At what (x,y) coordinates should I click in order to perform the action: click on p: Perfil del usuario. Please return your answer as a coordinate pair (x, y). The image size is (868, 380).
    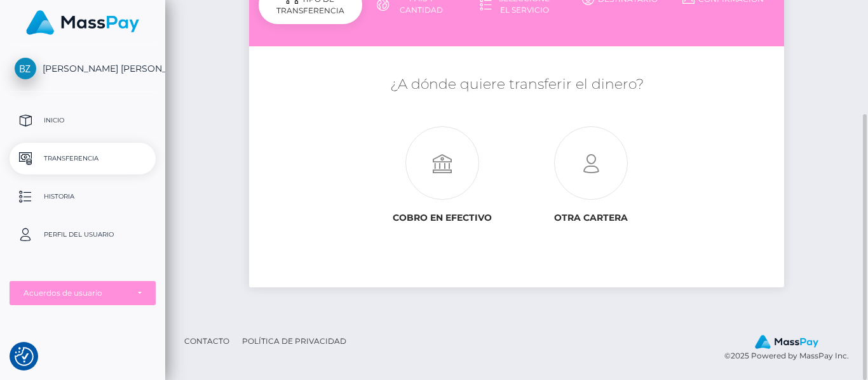
    Looking at the image, I should click on (82, 235).